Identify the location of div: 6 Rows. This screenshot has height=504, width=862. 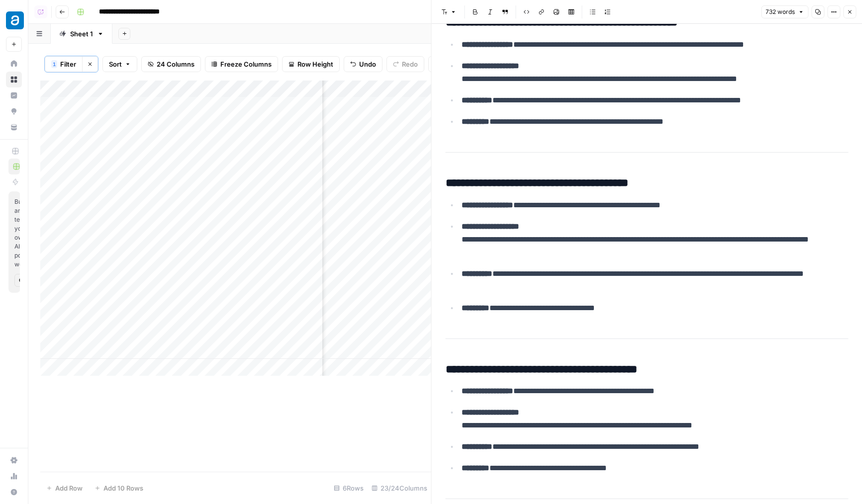
(349, 488).